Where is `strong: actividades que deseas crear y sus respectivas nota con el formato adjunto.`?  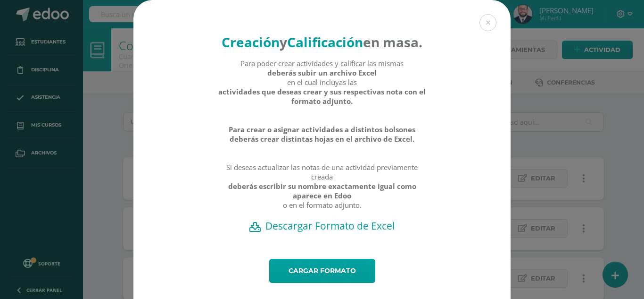
strong: actividades que deseas crear y sus respectivas nota con el formato adjunto. is located at coordinates (322, 96).